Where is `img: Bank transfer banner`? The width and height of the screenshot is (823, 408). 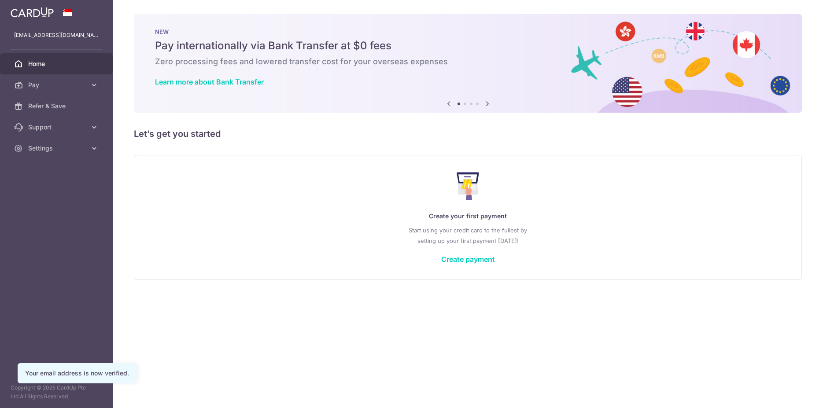
img: Bank transfer banner is located at coordinates (468, 63).